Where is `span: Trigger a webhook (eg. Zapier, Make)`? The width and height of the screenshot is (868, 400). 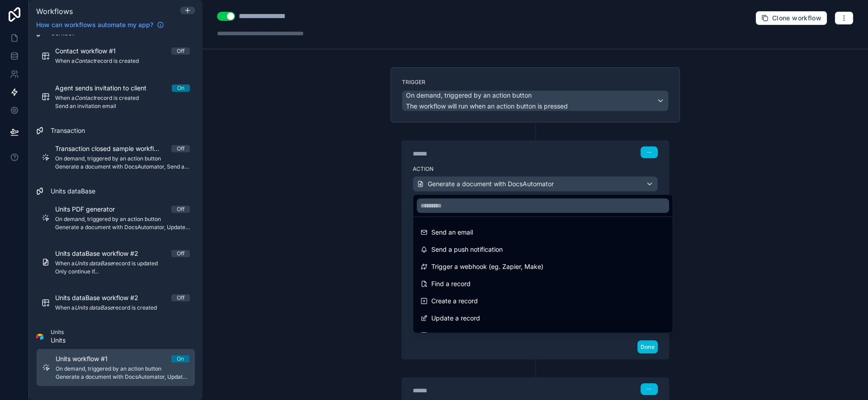
span: Trigger a webhook (eg. Zapier, Make) is located at coordinates (487, 266).